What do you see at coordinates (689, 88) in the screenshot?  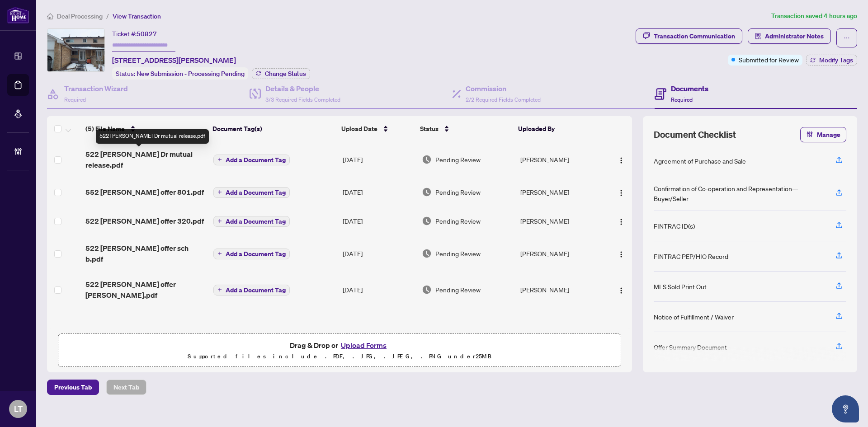 I see `h4: Documents` at bounding box center [689, 88].